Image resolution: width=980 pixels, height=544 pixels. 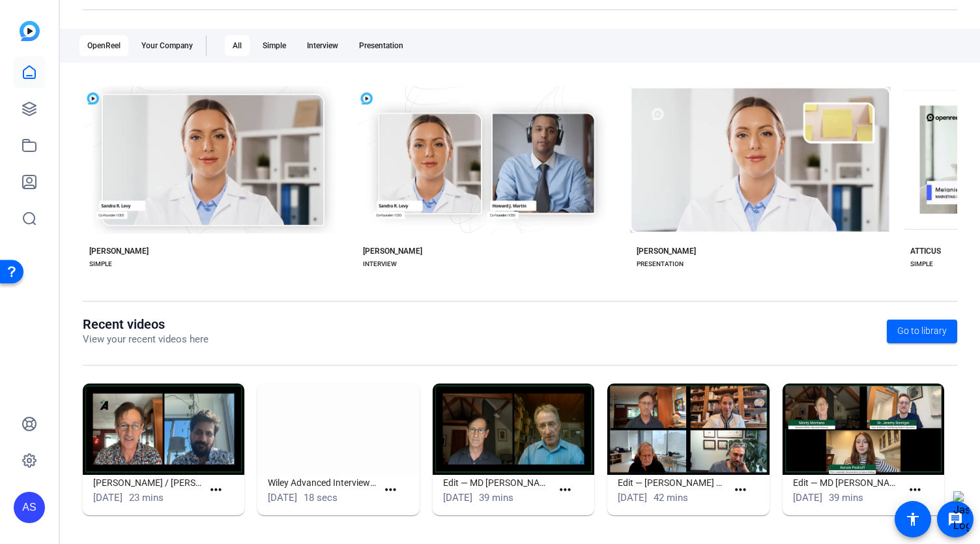 What do you see at coordinates (688, 429) in the screenshot?
I see `img: Edit — Dr. Pam Sharma and Dr. Jim Allison (raw footage)` at bounding box center [688, 429].